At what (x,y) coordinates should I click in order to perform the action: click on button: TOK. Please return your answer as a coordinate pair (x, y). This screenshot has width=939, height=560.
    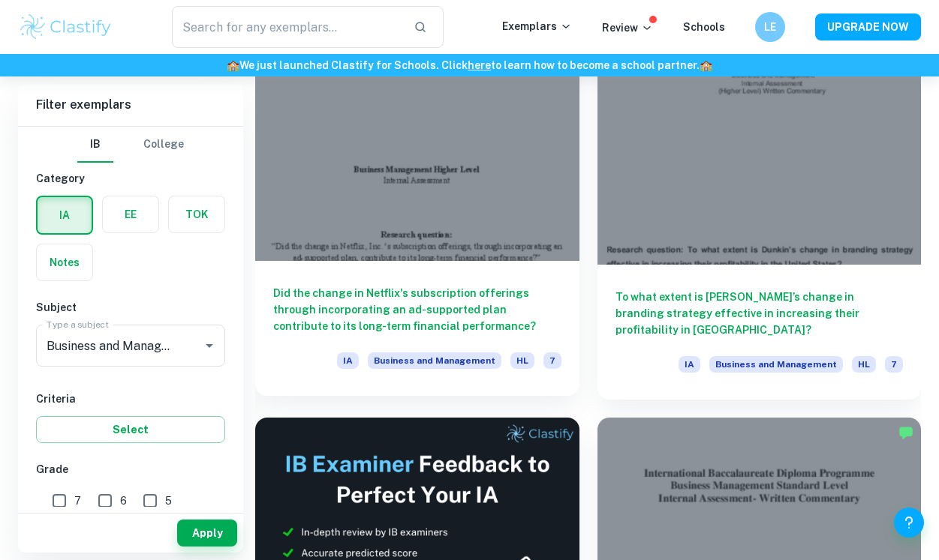
    Looking at the image, I should click on (197, 214).